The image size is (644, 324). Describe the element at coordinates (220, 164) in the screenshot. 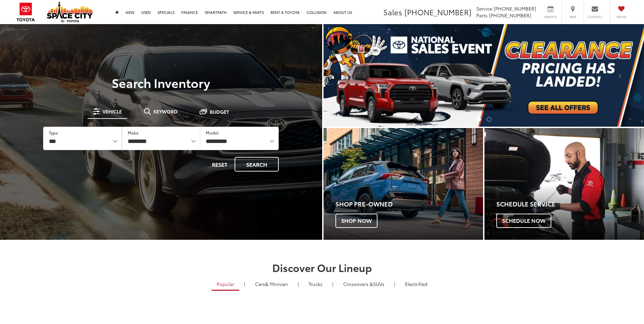

I see `button: Reset` at that location.